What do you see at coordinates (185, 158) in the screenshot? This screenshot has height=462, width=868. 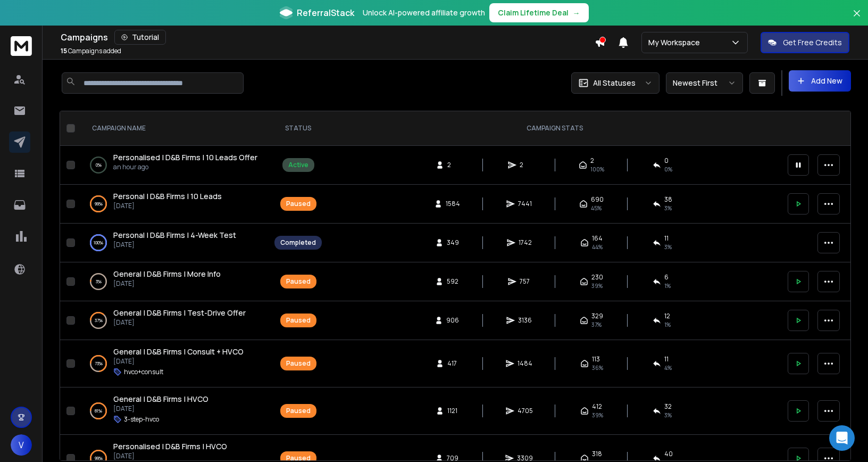 I see `a: Personalised | D&B Firms | 10 Leads Offer` at bounding box center [185, 158].